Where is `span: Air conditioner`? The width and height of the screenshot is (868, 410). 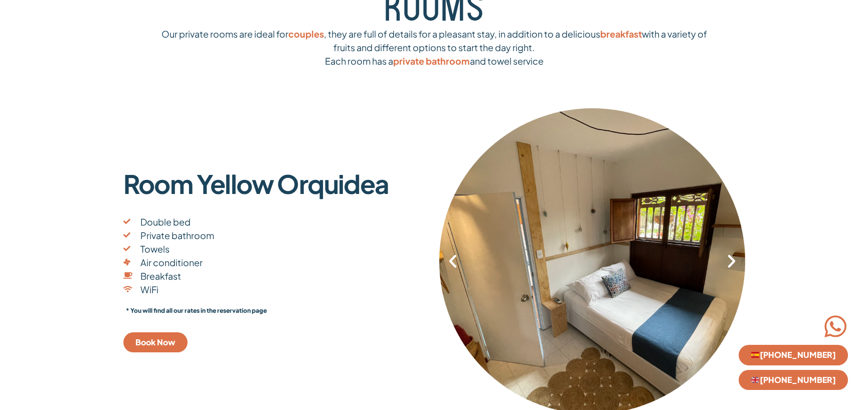
span: Air conditioner is located at coordinates (170, 262).